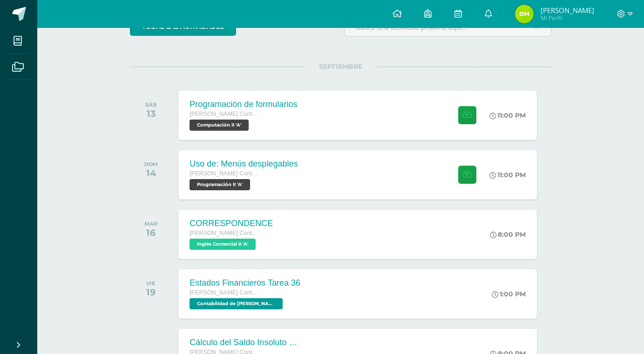  Describe the element at coordinates (219, 125) in the screenshot. I see `span: Computación II 'A'` at that location.